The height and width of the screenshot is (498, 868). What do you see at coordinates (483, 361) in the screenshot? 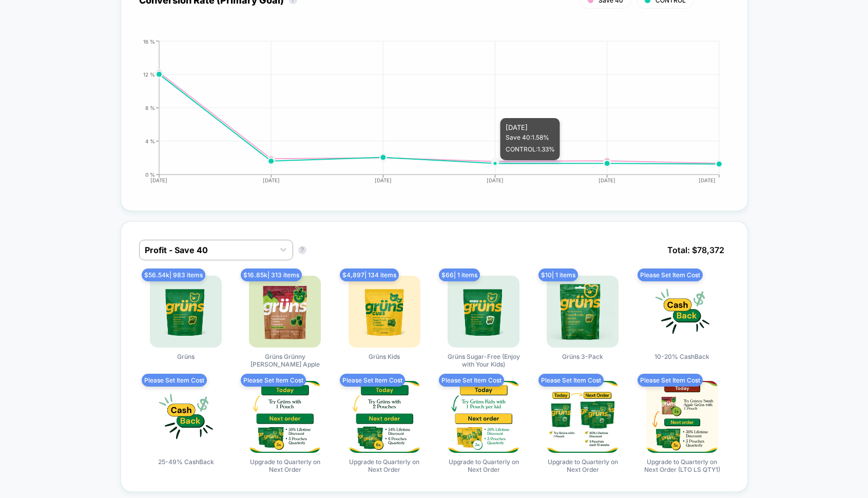
I see `span: Grüns Sugar-Free (Enjoy with Your Kids)` at bounding box center [483, 361].